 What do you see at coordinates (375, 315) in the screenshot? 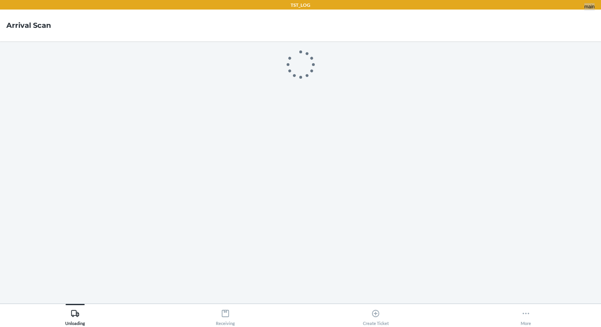
I see `button: Create Ticket` at bounding box center [375, 315].